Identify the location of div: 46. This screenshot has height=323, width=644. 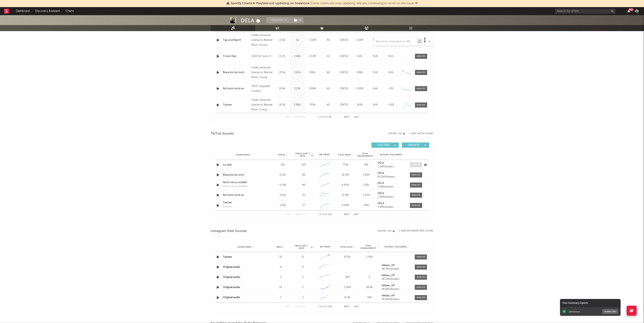
(303, 185).